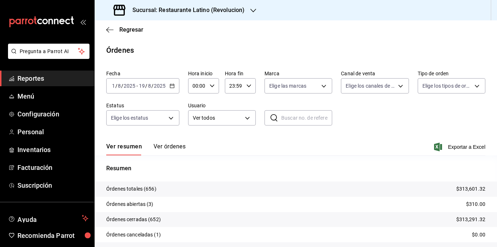  What do you see at coordinates (48, 218) in the screenshot?
I see `span: Ayuda` at bounding box center [48, 218].